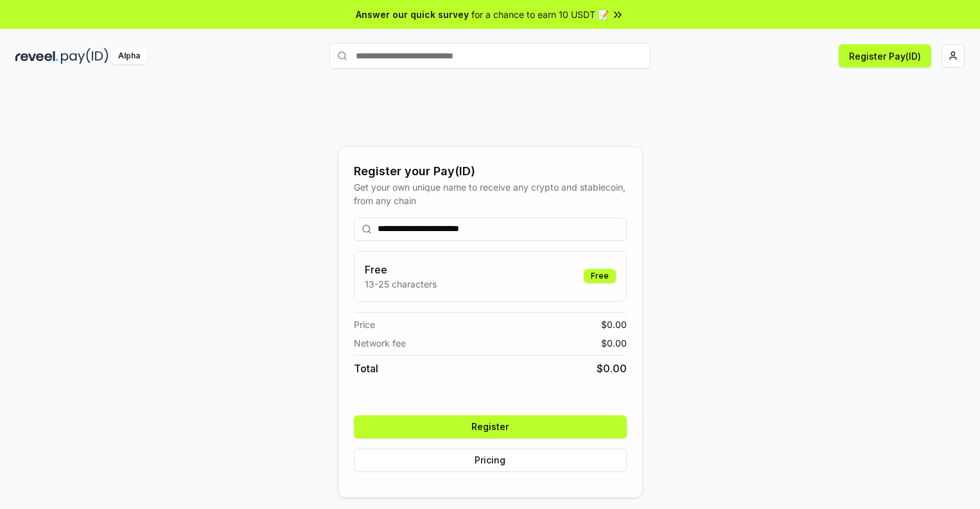  I want to click on span: Network fee, so click(380, 343).